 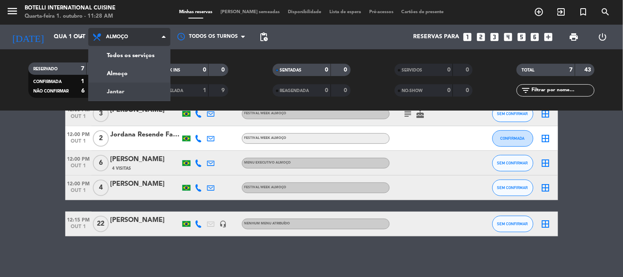 What do you see at coordinates (495, 37) in the screenshot?
I see `i: looks_3` at bounding box center [495, 37].